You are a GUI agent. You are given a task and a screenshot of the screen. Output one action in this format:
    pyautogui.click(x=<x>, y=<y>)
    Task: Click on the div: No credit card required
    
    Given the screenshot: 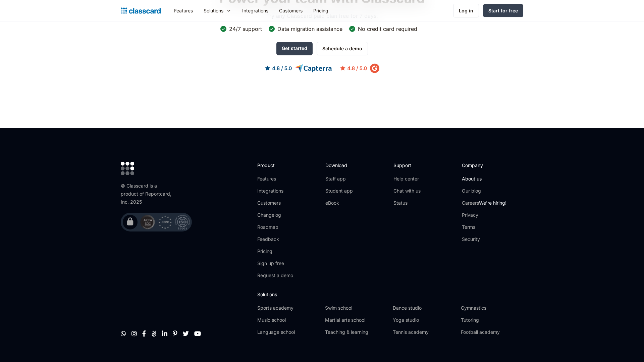 What is the action you would take?
    pyautogui.click(x=387, y=29)
    